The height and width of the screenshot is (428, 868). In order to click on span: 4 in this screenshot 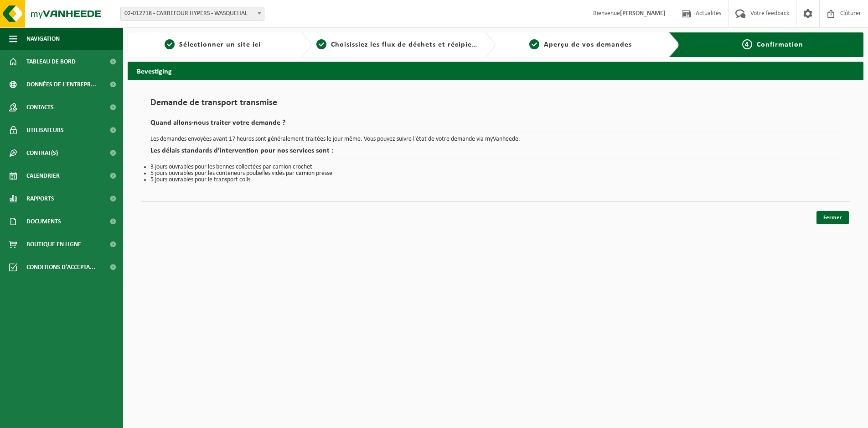, I will do `click(747, 44)`.